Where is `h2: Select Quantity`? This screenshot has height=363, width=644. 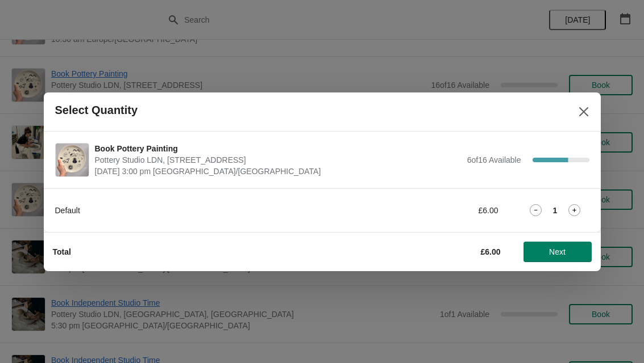 h2: Select Quantity is located at coordinates (96, 110).